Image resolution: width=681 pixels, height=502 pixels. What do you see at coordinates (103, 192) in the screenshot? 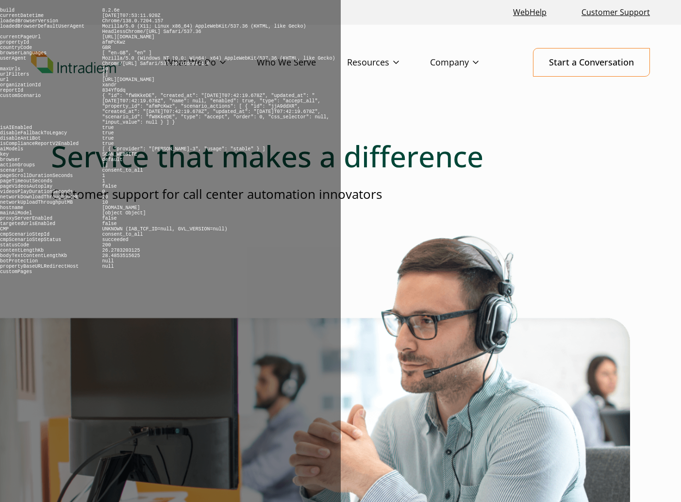
I see `pre: 0` at bounding box center [103, 192].